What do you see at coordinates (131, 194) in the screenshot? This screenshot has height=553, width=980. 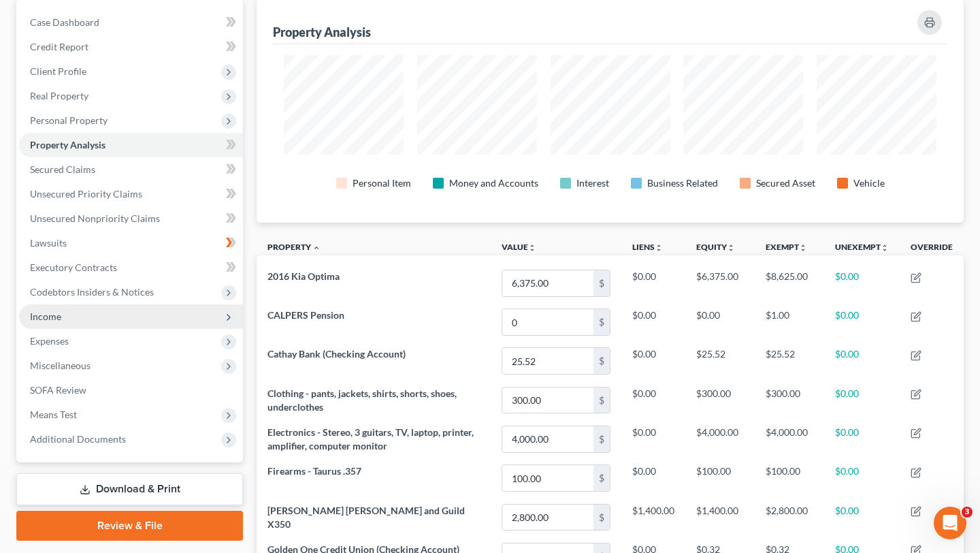 I see `a: Unsecured Priority Claims` at bounding box center [131, 194].